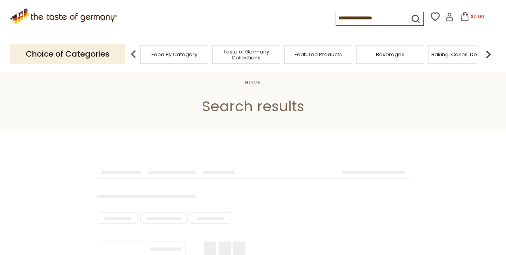  I want to click on span: Home, so click(253, 82).